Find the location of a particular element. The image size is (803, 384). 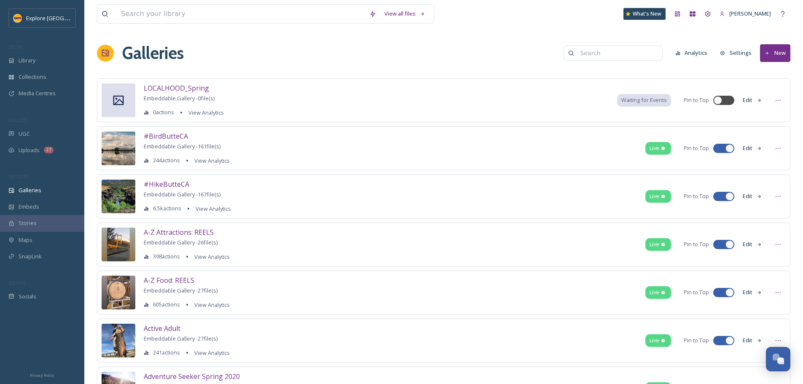

img: f23d9a8f-dfe0-4bc8-b654-5be27f61112f.jpg is located at coordinates (118, 196).